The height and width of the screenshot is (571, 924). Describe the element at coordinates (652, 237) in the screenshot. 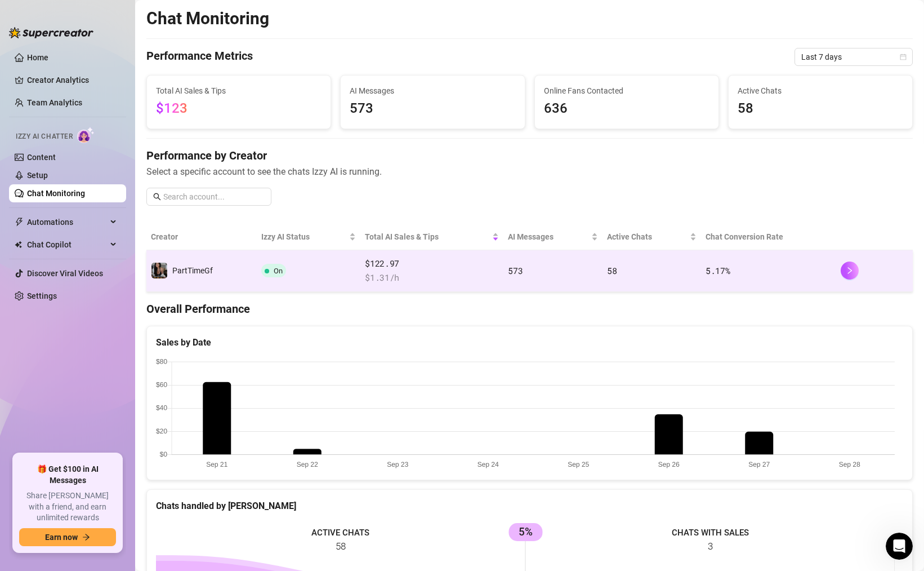

I see `th: Active Chats` at that location.